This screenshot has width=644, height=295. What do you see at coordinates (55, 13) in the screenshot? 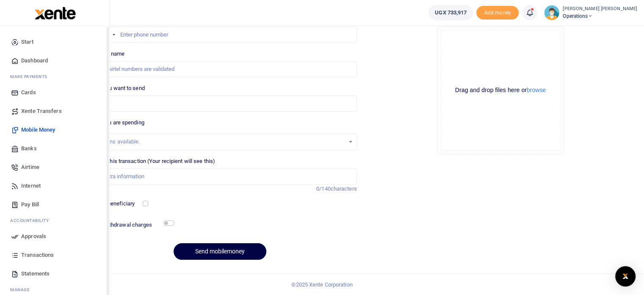
I see `img: logo-large` at bounding box center [55, 13].